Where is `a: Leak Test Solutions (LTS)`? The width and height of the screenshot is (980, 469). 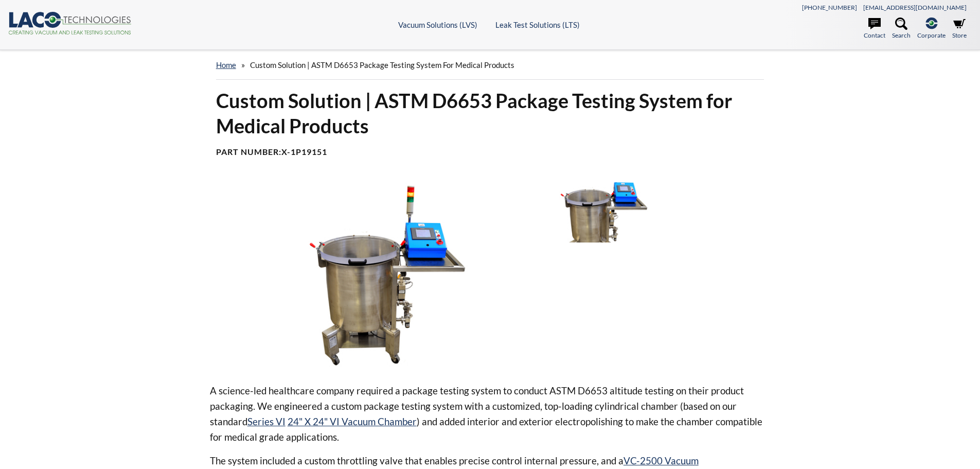
a: Leak Test Solutions (LTS) is located at coordinates (537, 25).